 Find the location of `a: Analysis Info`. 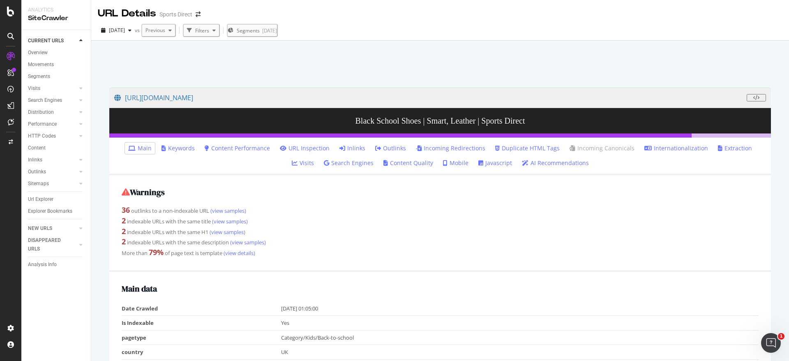

a: Analysis Info is located at coordinates (56, 265).